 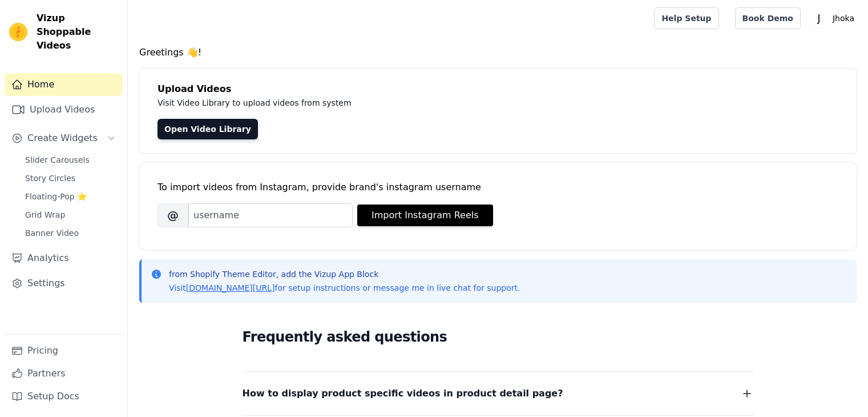 What do you see at coordinates (767, 19) in the screenshot?
I see `a: Book Demo` at bounding box center [767, 19].